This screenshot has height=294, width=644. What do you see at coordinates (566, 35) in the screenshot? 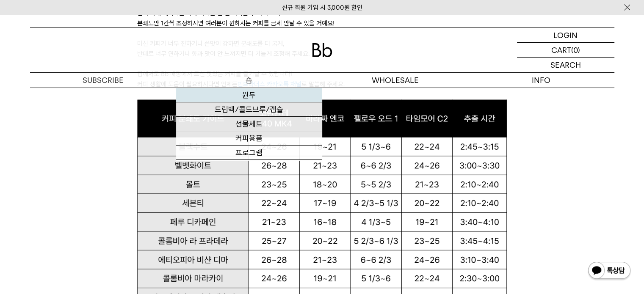
I see `p: LOGIN` at bounding box center [566, 35].